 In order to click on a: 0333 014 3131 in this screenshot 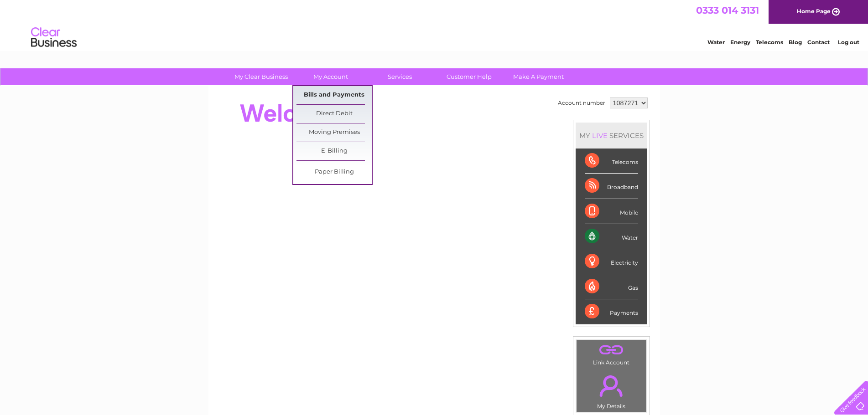, I will do `click(727, 10)`.